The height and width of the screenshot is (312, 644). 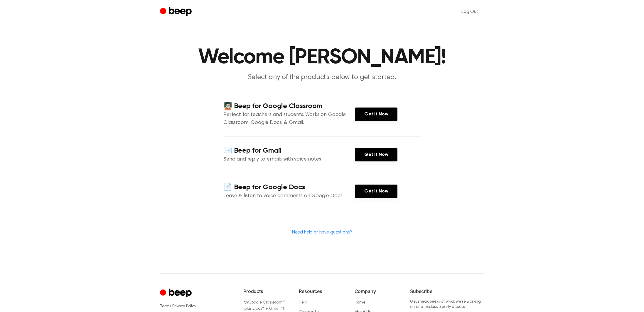 What do you see at coordinates (289, 160) in the screenshot?
I see `p: Send and reply to emails with voice notes` at bounding box center [289, 160].